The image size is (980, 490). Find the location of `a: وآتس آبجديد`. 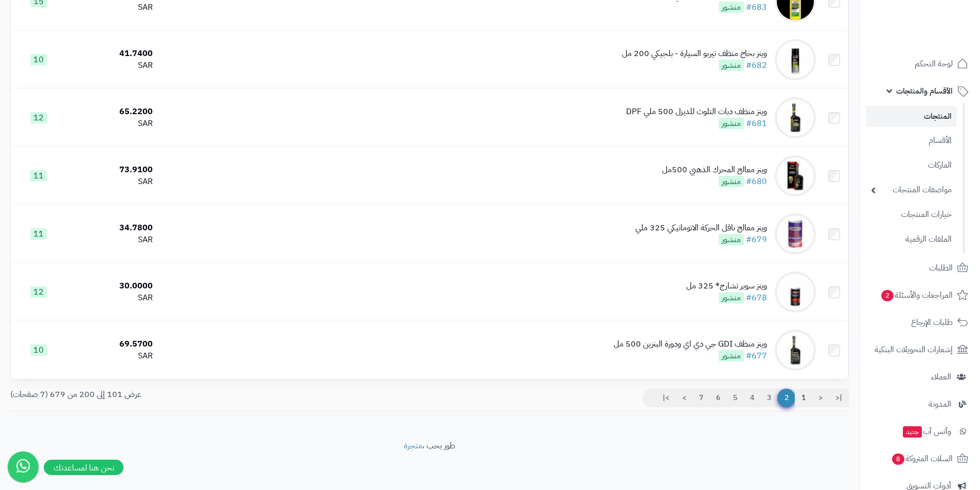

a: وآتس آبجديد is located at coordinates (920, 431).